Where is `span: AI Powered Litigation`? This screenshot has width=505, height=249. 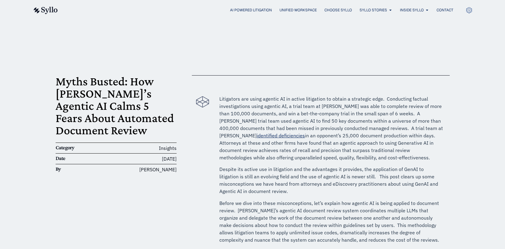 span: AI Powered Litigation is located at coordinates (251, 10).